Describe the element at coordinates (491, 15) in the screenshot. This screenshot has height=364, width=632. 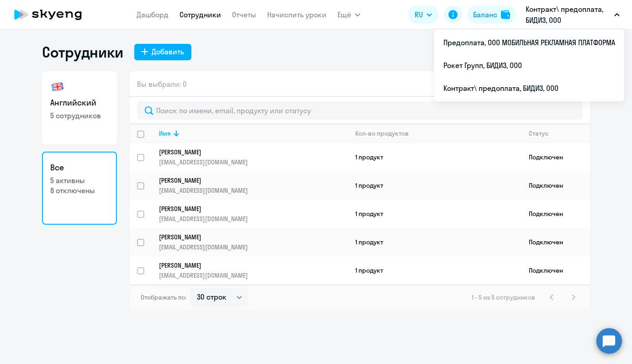
I see `a: Балансbalance` at that location.